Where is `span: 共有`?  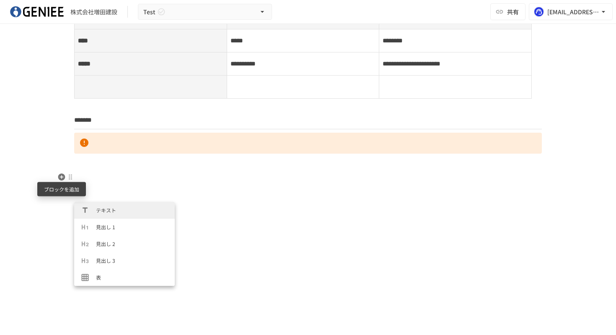 span: 共有 is located at coordinates (513, 12).